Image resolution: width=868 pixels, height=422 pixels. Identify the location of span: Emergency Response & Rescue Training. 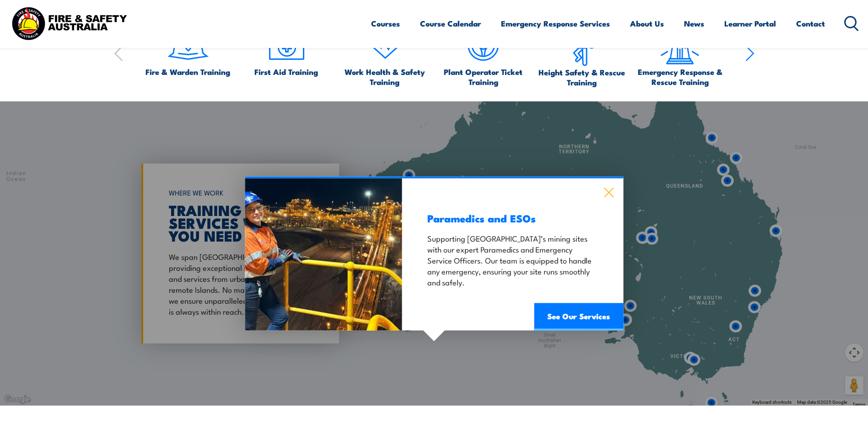
(679, 77).